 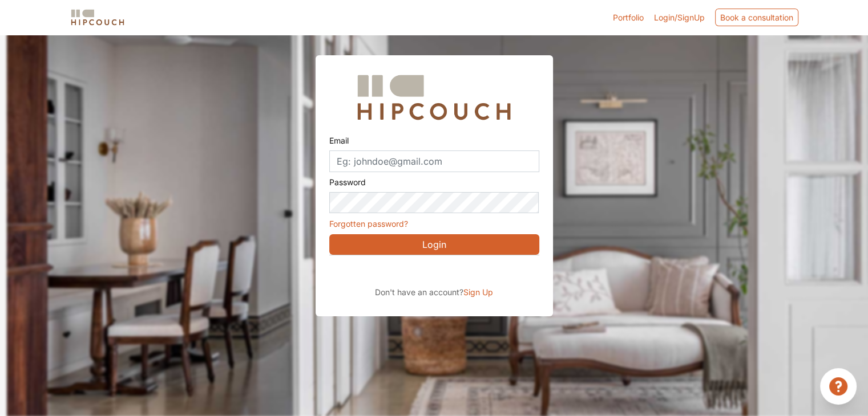 What do you see at coordinates (98, 17) in the screenshot?
I see `span: logo-horizontal.svg` at bounding box center [98, 17].